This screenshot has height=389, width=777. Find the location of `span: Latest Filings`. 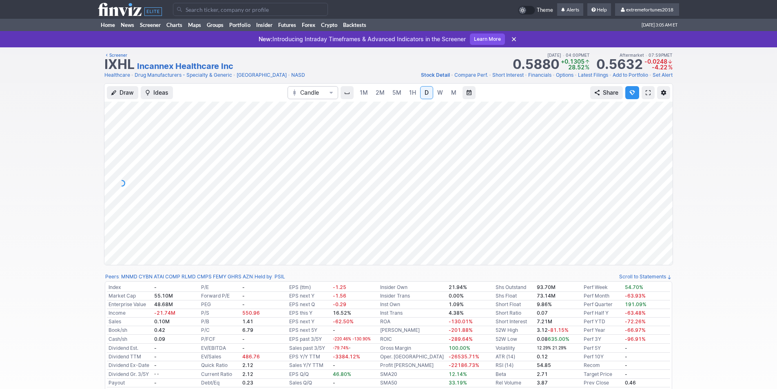

span: Latest Filings is located at coordinates (593, 75).